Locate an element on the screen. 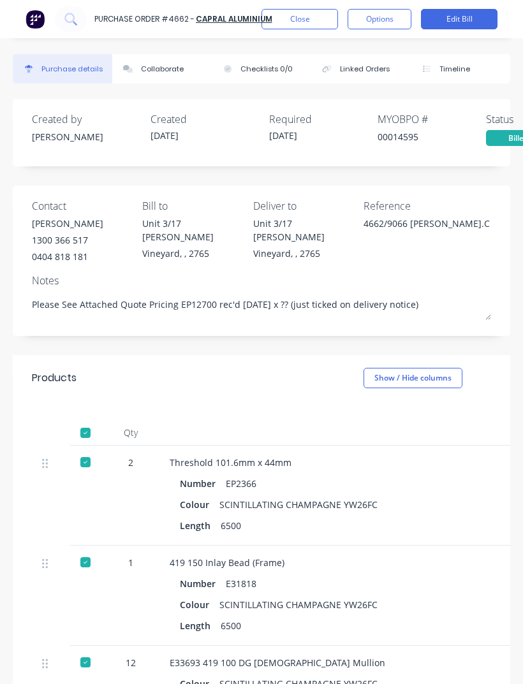  button: Close is located at coordinates (300, 19).